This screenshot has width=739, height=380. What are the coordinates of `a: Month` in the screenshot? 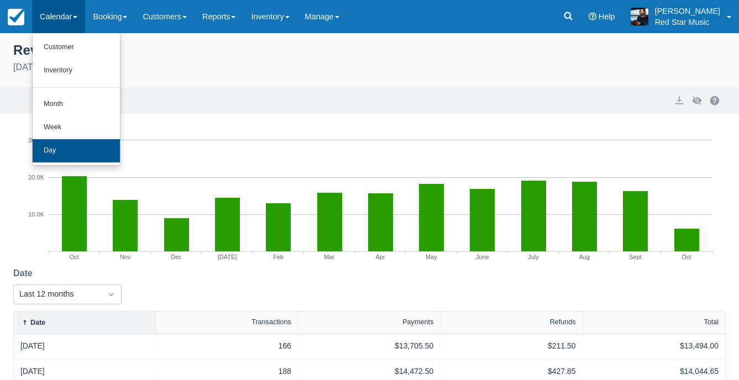 It's located at (76, 104).